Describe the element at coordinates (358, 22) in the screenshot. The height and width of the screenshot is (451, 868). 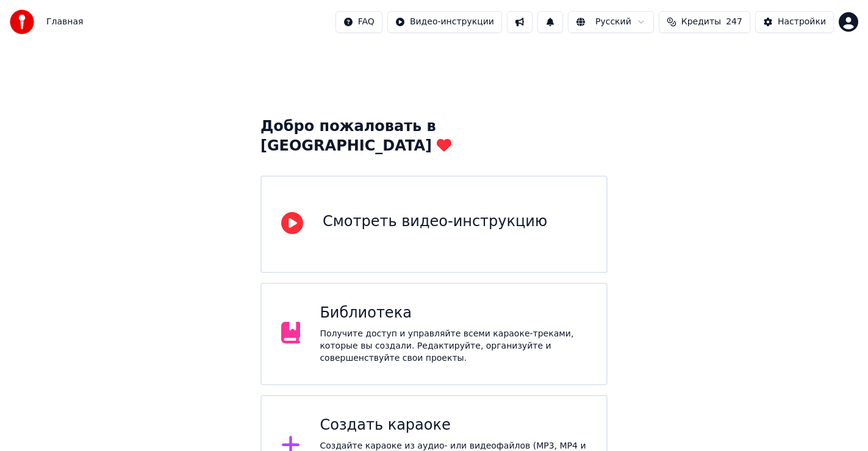
I see `button: FAQ` at that location.